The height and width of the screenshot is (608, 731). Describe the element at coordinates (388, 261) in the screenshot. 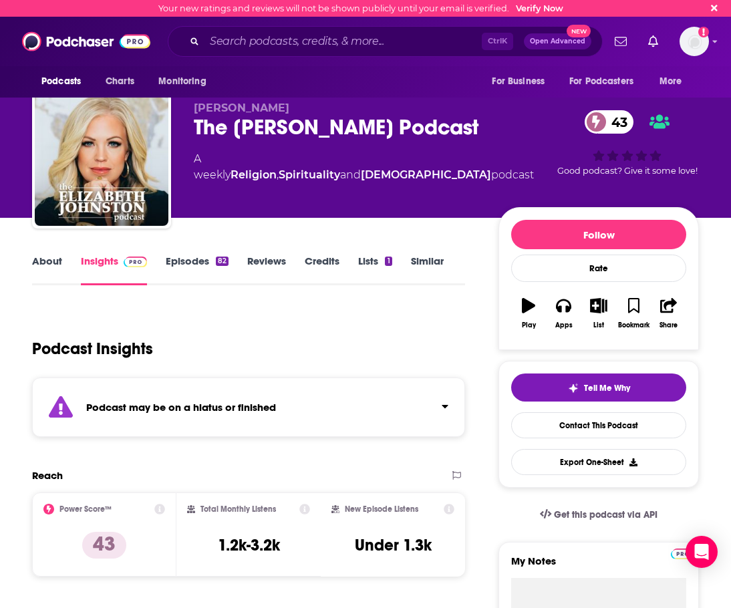

I see `div: 1` at that location.